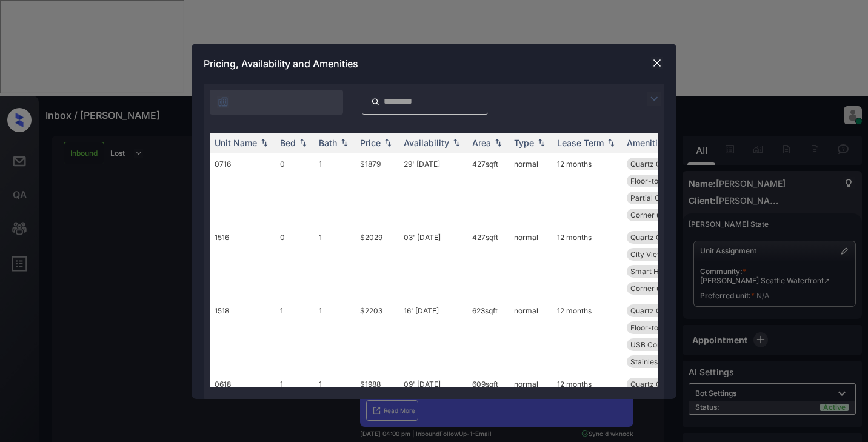  What do you see at coordinates (657, 63) in the screenshot?
I see `img: close` at bounding box center [657, 63].